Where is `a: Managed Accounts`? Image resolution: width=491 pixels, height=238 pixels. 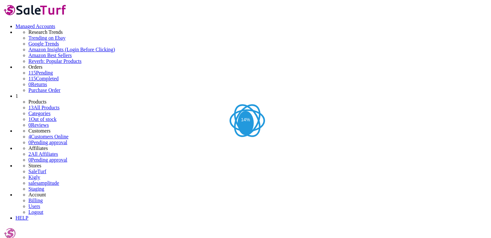 a: Managed Accounts is located at coordinates (35, 26).